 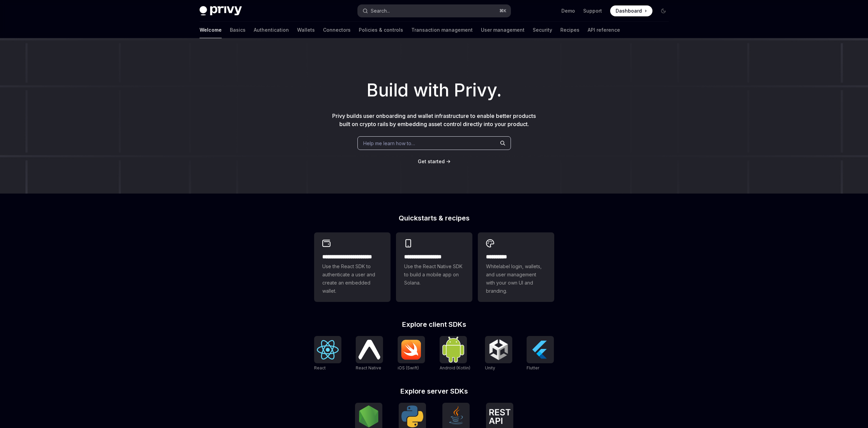 What do you see at coordinates (434, 11) in the screenshot?
I see `button: Open search` at bounding box center [434, 11].